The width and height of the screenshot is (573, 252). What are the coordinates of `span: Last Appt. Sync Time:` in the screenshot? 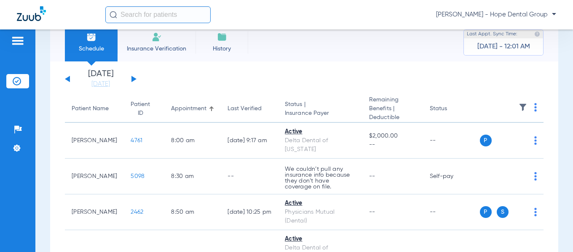 It's located at (492, 34).